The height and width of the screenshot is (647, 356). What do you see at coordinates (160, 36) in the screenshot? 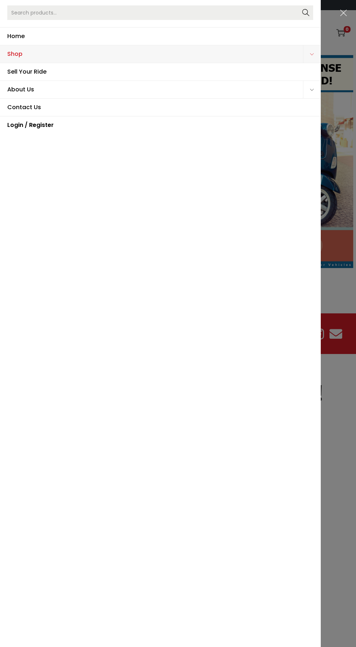
I see `span: Home` at bounding box center [160, 36].